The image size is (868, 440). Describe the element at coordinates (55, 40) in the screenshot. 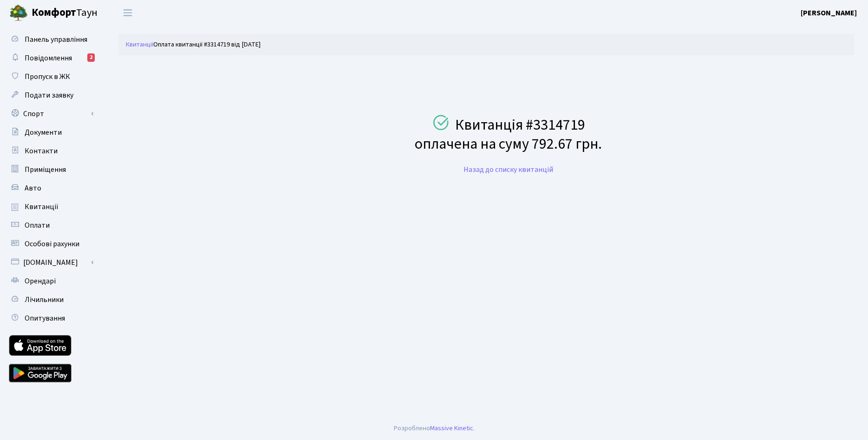

I see `span: Панель управління` at that location.